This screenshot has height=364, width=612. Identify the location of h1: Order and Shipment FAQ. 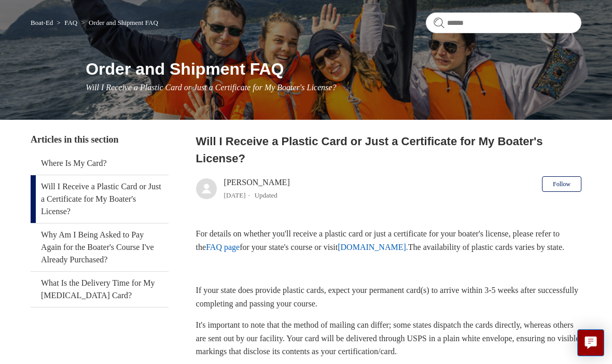
(334, 69).